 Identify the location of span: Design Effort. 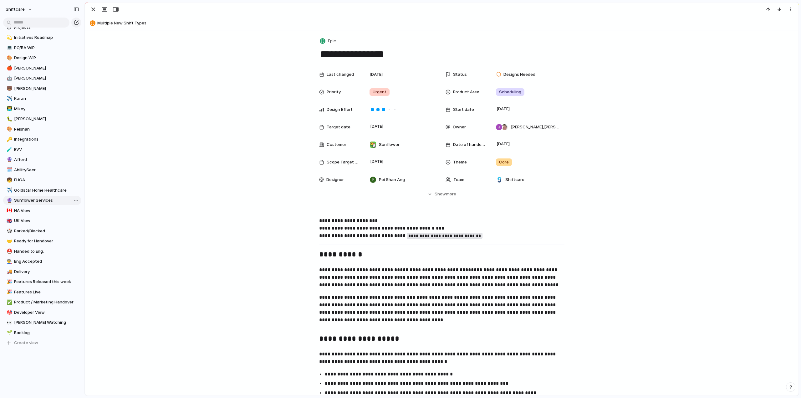
(339, 109).